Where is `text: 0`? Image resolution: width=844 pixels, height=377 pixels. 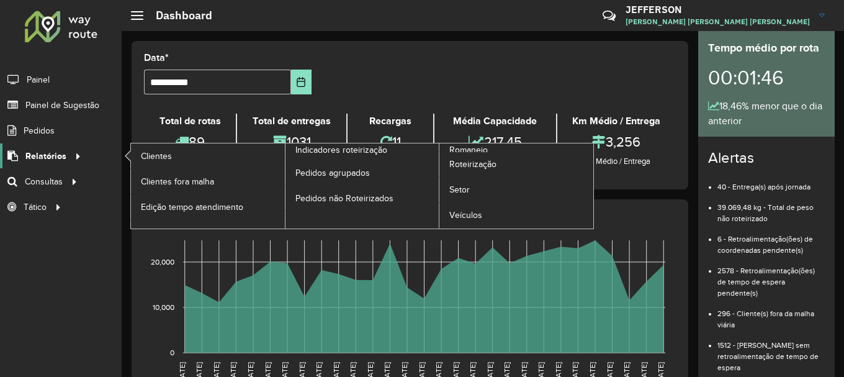 text: 0 is located at coordinates (172, 352).